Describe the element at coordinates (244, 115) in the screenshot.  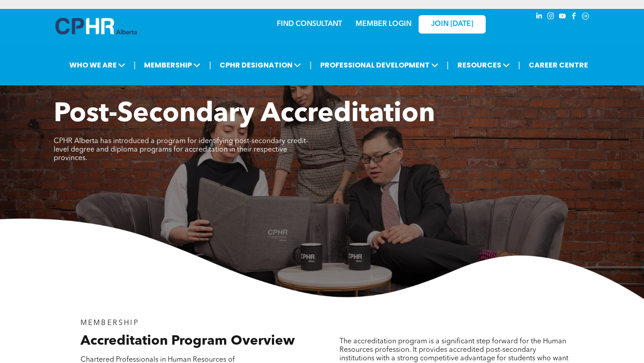
I see `span: Post-Secondary Accreditation` at that location.